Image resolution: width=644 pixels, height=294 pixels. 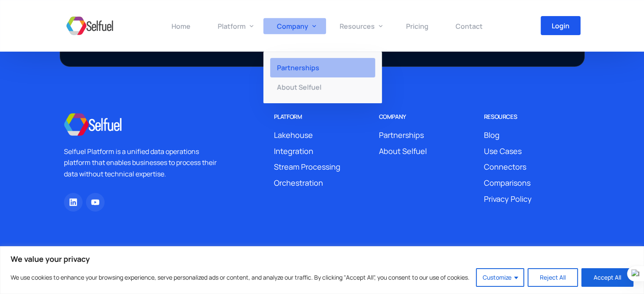 I want to click on h6: company, so click(x=392, y=117).